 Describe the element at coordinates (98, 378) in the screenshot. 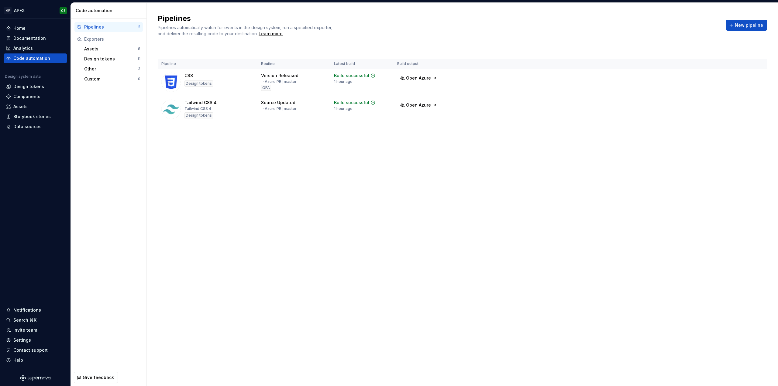

I see `span: Give feedback` at that location.